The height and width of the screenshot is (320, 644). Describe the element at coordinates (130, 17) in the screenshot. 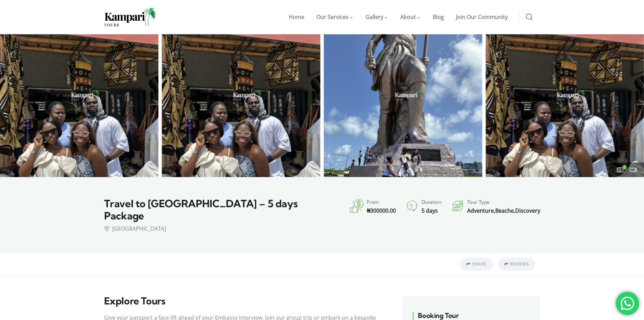

I see `img: Home` at that location.